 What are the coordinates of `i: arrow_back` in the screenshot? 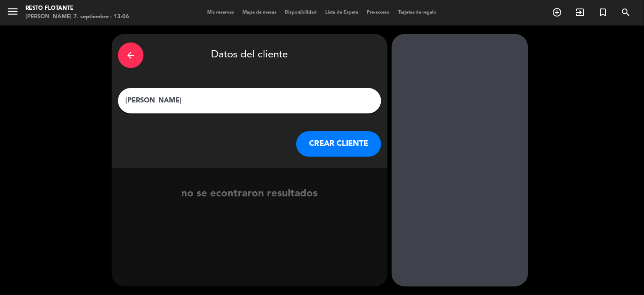 It's located at (131, 55).